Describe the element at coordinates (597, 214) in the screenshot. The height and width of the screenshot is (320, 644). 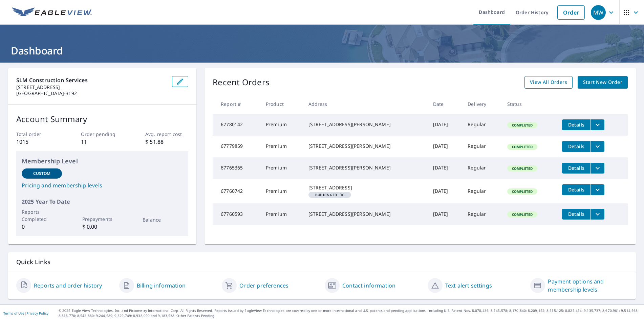
I see `button: filesDropdownBtn-67760593` at that location.